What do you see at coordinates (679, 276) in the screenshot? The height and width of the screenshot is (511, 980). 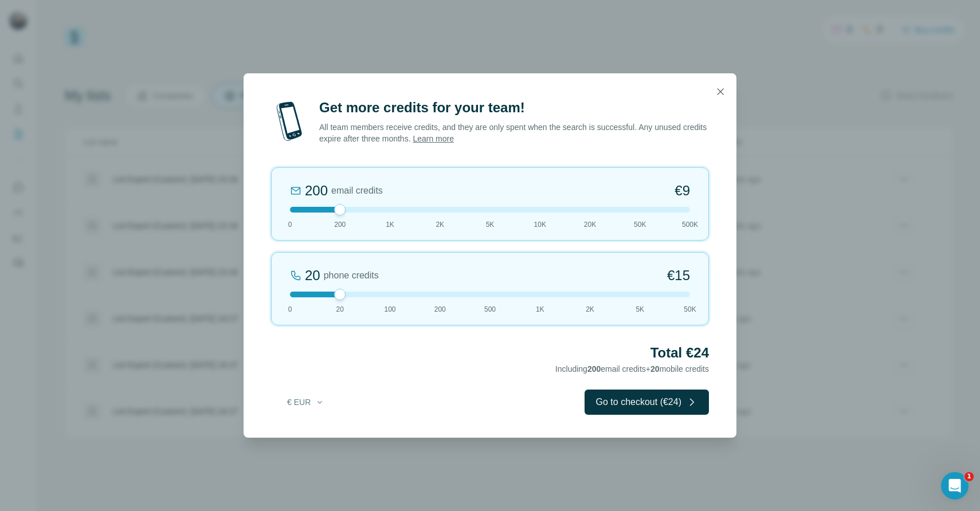 I see `span: €15` at bounding box center [679, 276].